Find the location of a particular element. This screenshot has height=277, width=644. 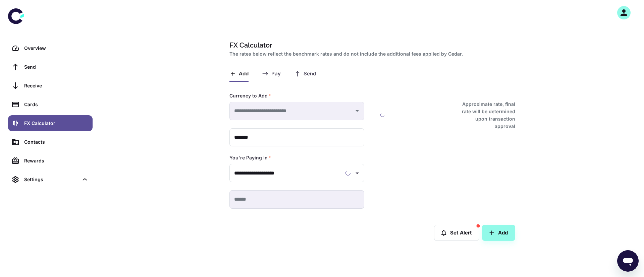

span: Send is located at coordinates (309, 74).